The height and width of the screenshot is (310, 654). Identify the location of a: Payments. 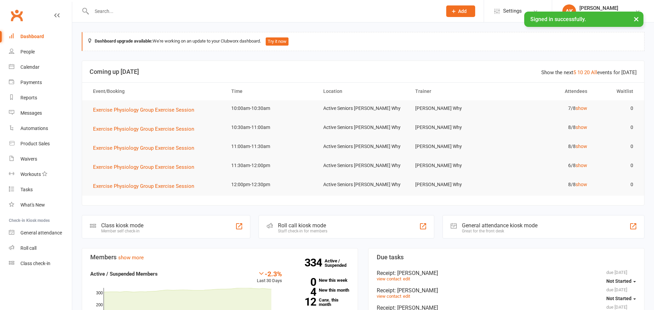
(40, 82).